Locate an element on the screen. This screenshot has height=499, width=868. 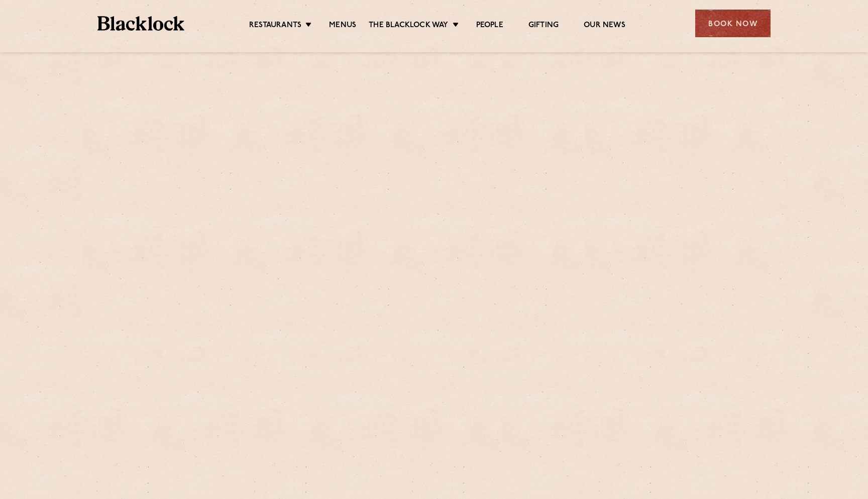
a: Our News is located at coordinates (604, 26).